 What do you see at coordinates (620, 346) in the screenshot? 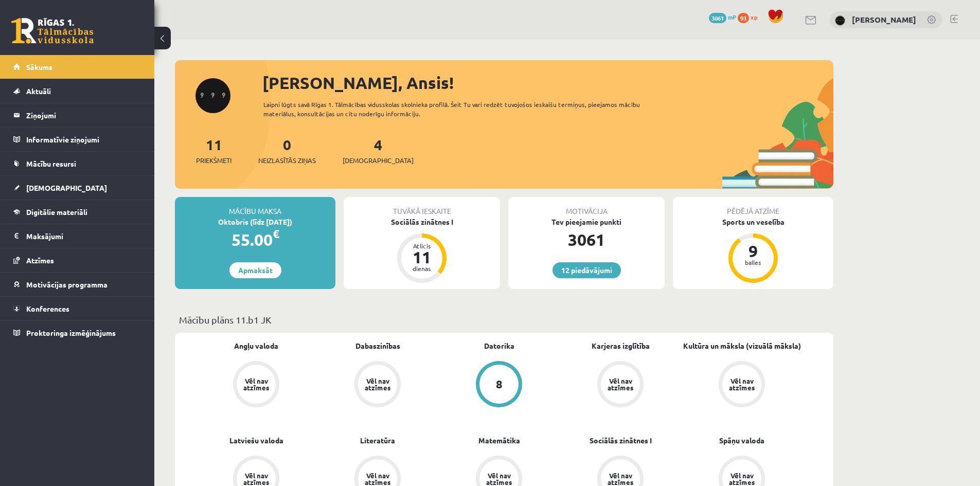
I see `a: Karjeras izglītība` at bounding box center [620, 346].